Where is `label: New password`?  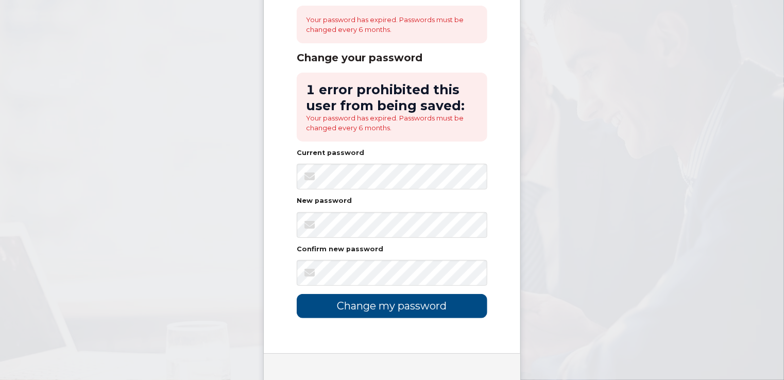 label: New password is located at coordinates (324, 201).